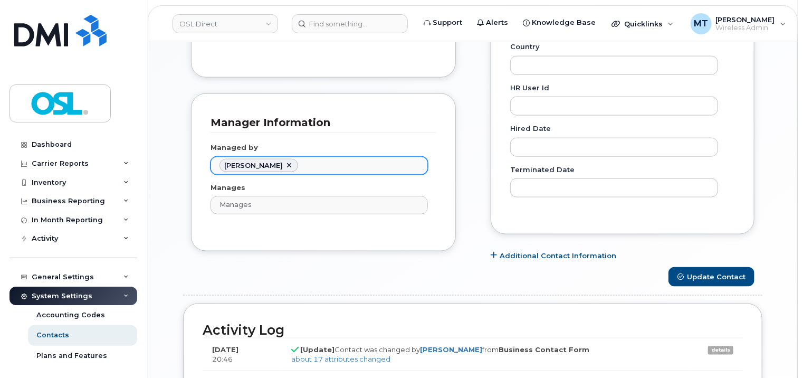 The height and width of the screenshot is (378, 803). Describe the element at coordinates (542, 169) in the screenshot. I see `label: Terminated Date` at that location.